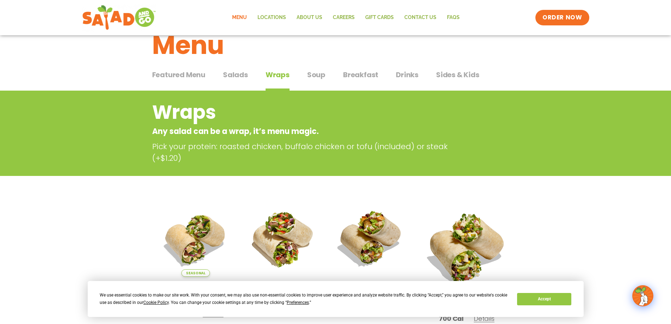 The height and width of the screenshot is (324, 671). I want to click on span: Details, so click(484, 318).